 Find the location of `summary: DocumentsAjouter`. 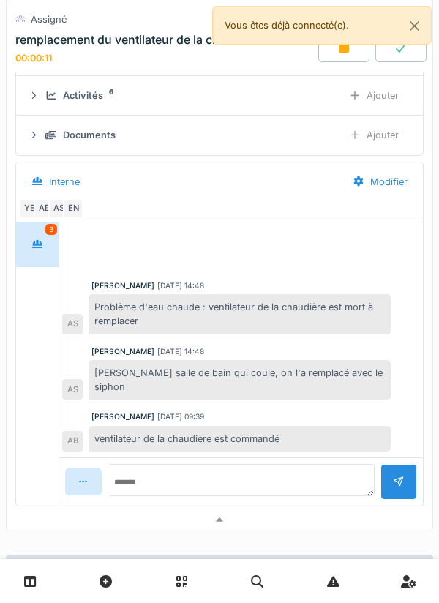

summary: DocumentsAjouter is located at coordinates (220, 135).